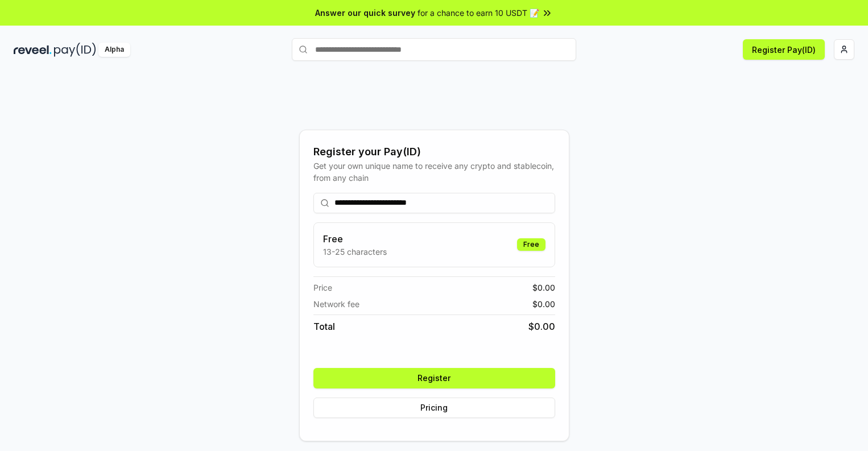 The width and height of the screenshot is (868, 451). I want to click on div: Alpha, so click(114, 50).